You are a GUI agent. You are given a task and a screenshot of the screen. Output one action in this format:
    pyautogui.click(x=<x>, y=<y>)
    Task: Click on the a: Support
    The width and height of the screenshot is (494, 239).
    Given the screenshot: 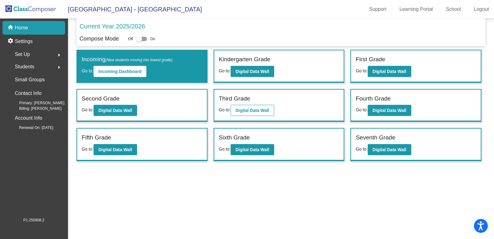 What is the action you would take?
    pyautogui.click(x=378, y=9)
    